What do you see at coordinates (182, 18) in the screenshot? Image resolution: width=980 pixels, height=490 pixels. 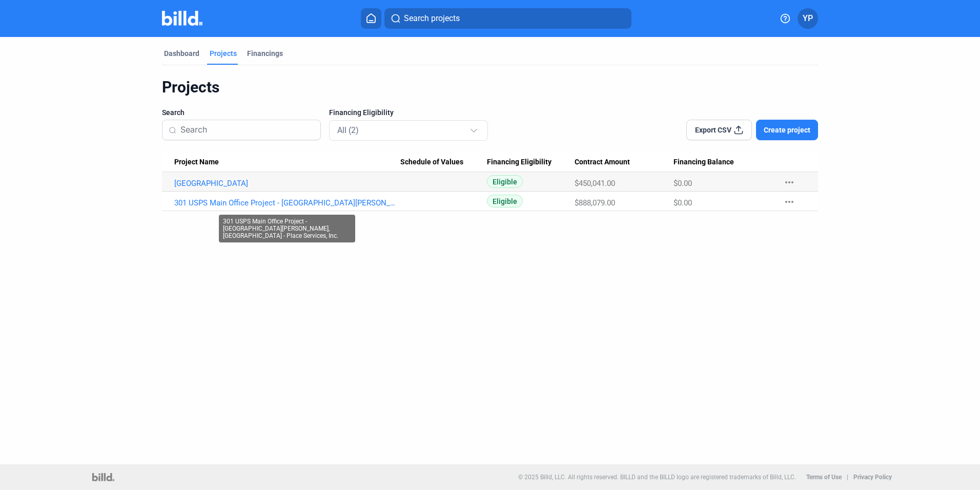 I see `img: Billd Company Logo` at bounding box center [182, 18].